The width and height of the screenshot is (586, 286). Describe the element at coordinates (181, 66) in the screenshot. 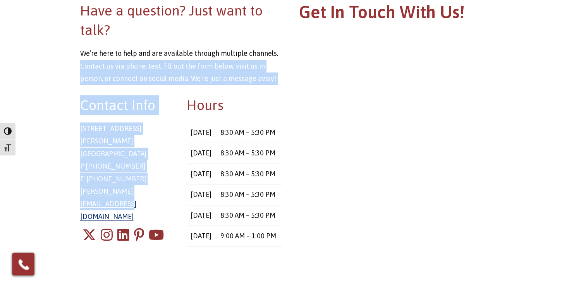

I see `p: We’re here to help and are available through multiple channels. Contact us via phone, text, fill ...` at that location.